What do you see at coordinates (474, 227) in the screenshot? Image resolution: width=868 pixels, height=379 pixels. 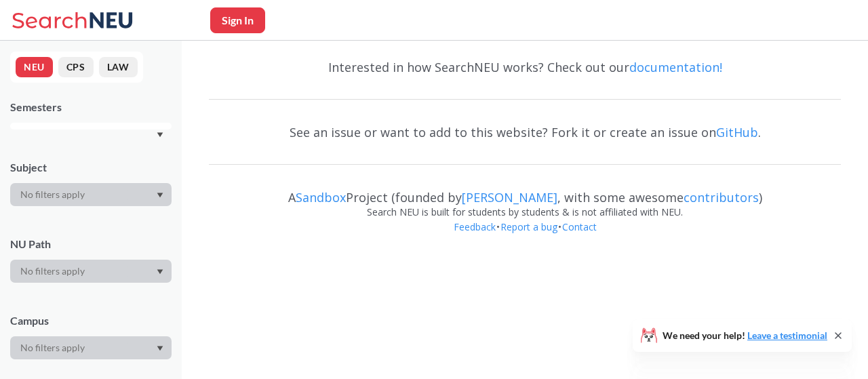 I see `a: Feedback` at bounding box center [474, 227].